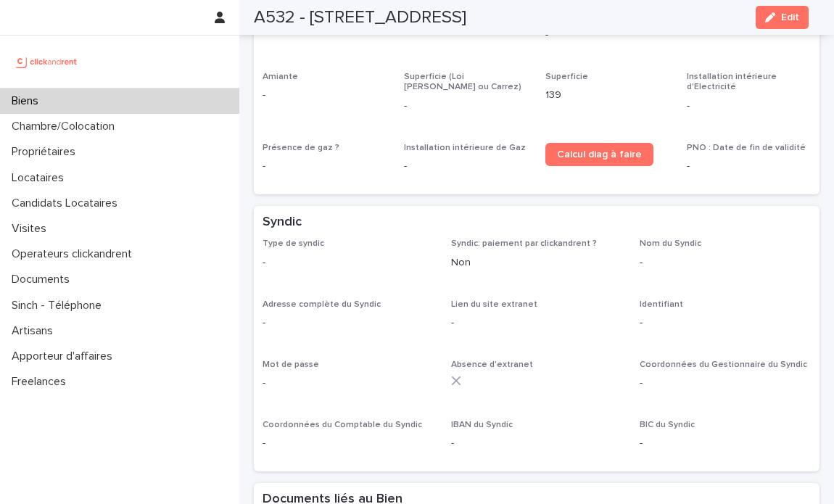  Describe the element at coordinates (42, 381) in the screenshot. I see `p: Freelances` at that location.